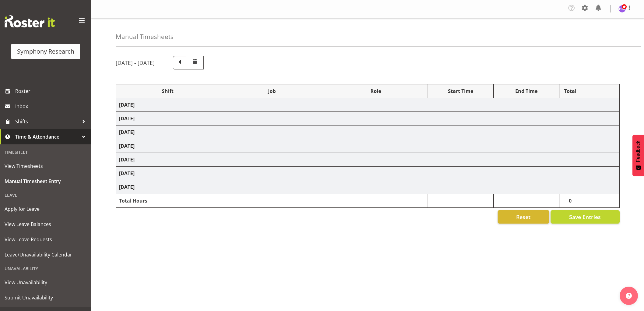  What do you see at coordinates (46, 224) in the screenshot?
I see `a: View Leave Balances` at bounding box center [46, 224].